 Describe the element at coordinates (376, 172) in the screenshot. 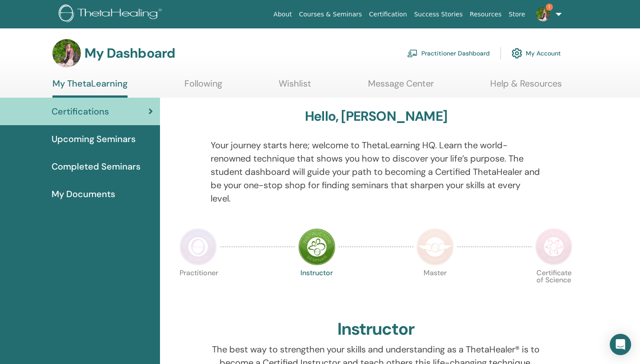

I see `p: Your journey starts here; welcome to ThetaLearning HQ. Learn the world-renowned technique that sh...` at that location.